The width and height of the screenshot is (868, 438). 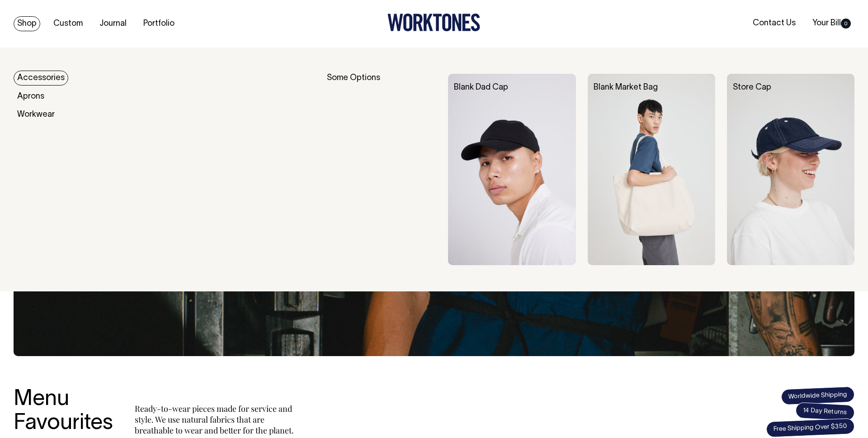 I want to click on a: Aprons, so click(x=31, y=96).